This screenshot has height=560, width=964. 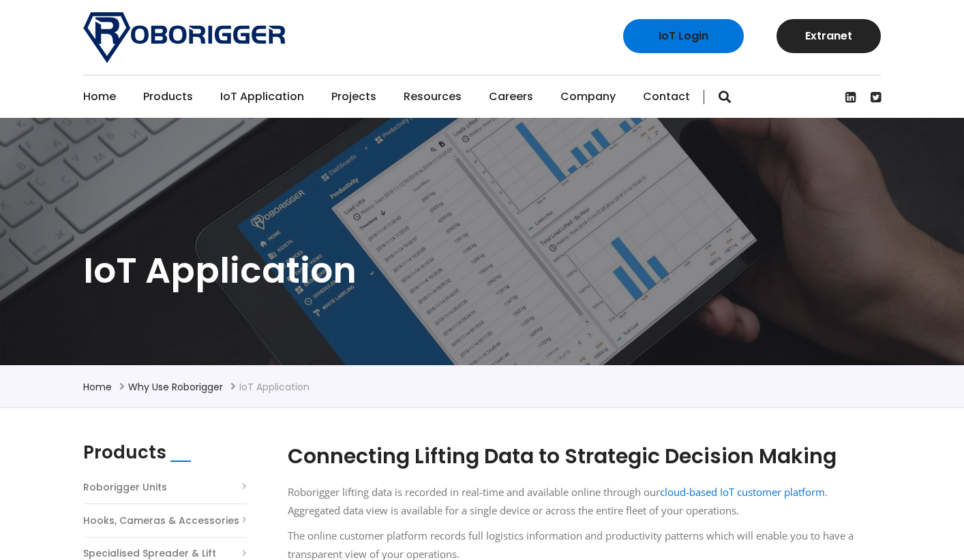 I want to click on img: Roborigger, so click(x=184, y=38).